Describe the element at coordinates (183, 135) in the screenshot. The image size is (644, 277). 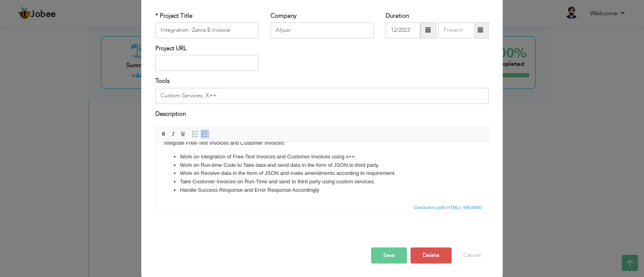
I see `a: Underline` at that location.